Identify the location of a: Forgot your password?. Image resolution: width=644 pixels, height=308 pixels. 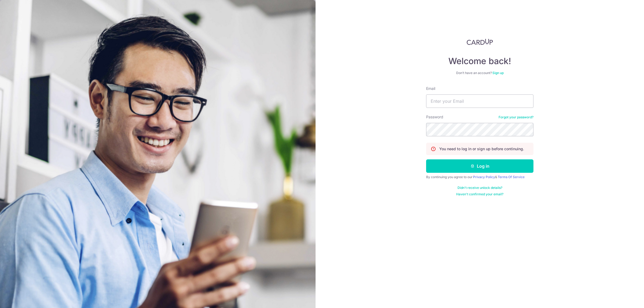
(516, 117).